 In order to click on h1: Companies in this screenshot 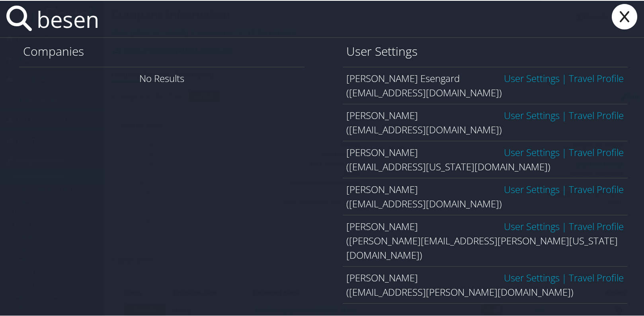, I will do `click(162, 51)`.